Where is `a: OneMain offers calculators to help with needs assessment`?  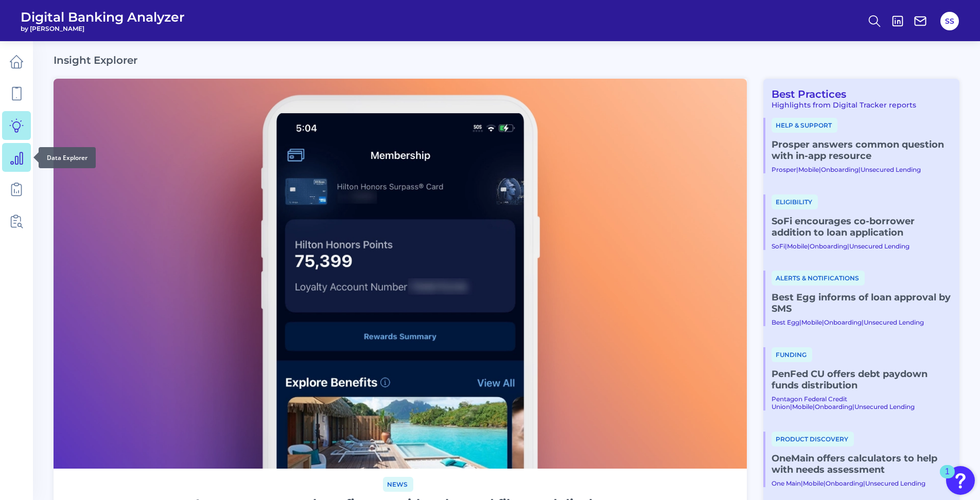 a: OneMain offers calculators to help with needs assessment is located at coordinates (861, 464).